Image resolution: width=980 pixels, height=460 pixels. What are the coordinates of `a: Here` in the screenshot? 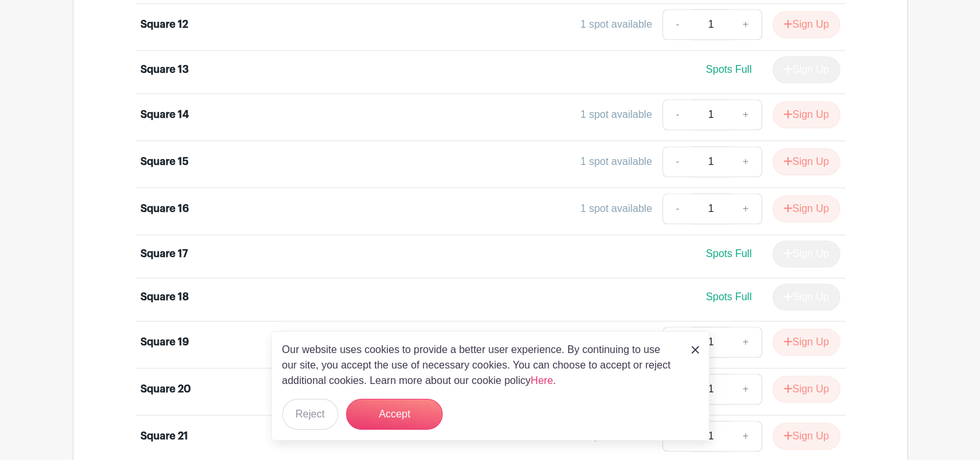 It's located at (542, 379).